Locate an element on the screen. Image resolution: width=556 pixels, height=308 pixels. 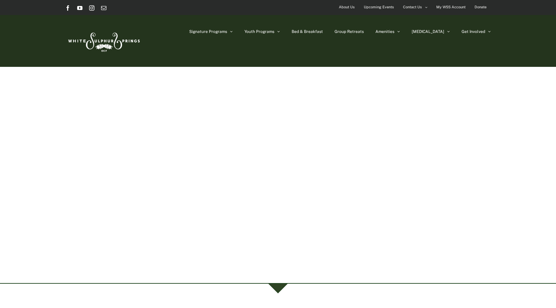
a: Get Involved is located at coordinates (476, 32).